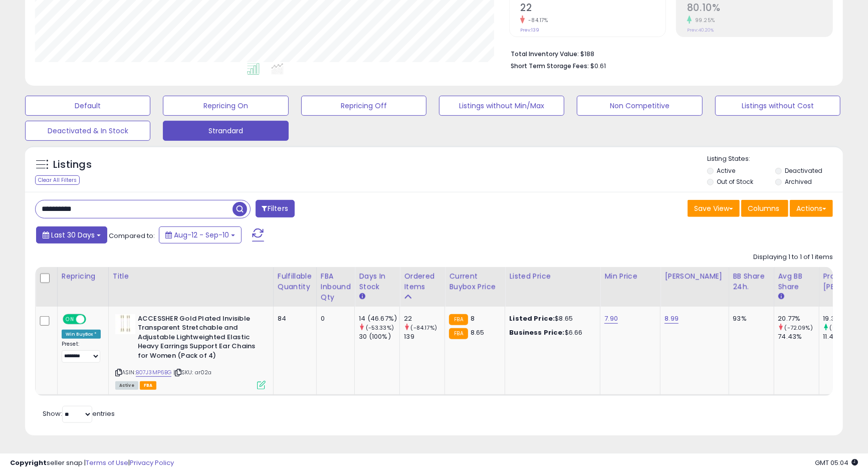  What do you see at coordinates (842, 328) in the screenshot?
I see `small: (69.82%)` at bounding box center [842, 328].